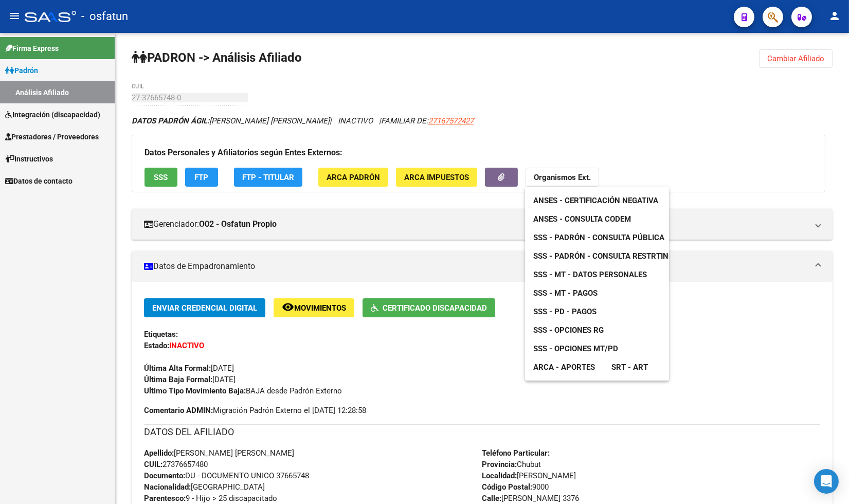 This screenshot has height=504, width=849. What do you see at coordinates (569, 330) in the screenshot?
I see `span: SSS - Opciones RG` at bounding box center [569, 330].